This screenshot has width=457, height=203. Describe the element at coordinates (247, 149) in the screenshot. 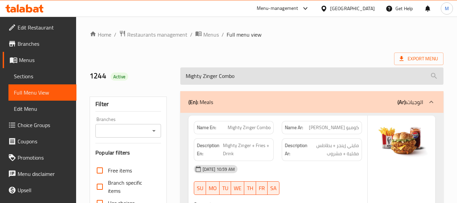

I see `span: Mighty Zinger + Fries + Drink` at that location.